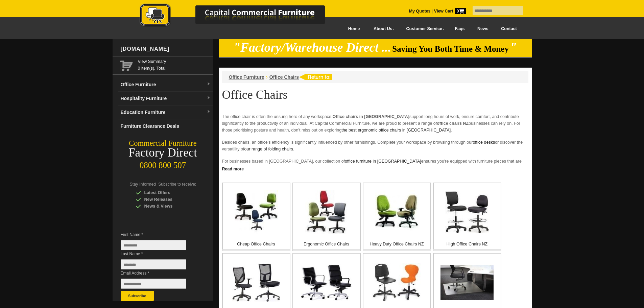 Image resolution: width=644 pixels, height=308 pixels. Describe the element at coordinates (239, 17) in the screenshot. I see `a: Capital Commercial Furniture Logo` at that location.